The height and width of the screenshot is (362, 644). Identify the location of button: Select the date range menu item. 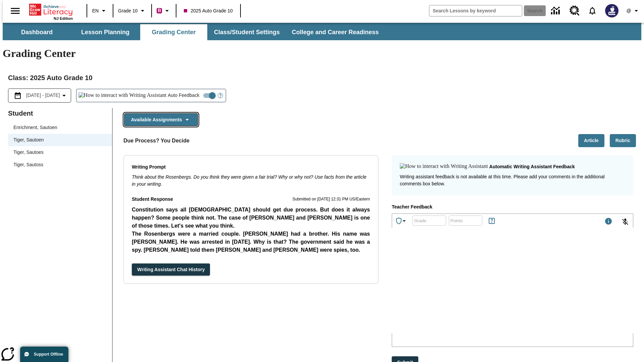
(40, 96).